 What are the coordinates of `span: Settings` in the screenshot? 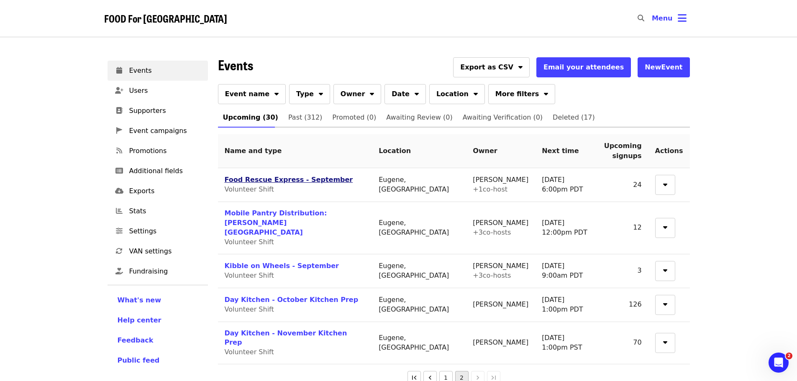 It's located at (165, 231).